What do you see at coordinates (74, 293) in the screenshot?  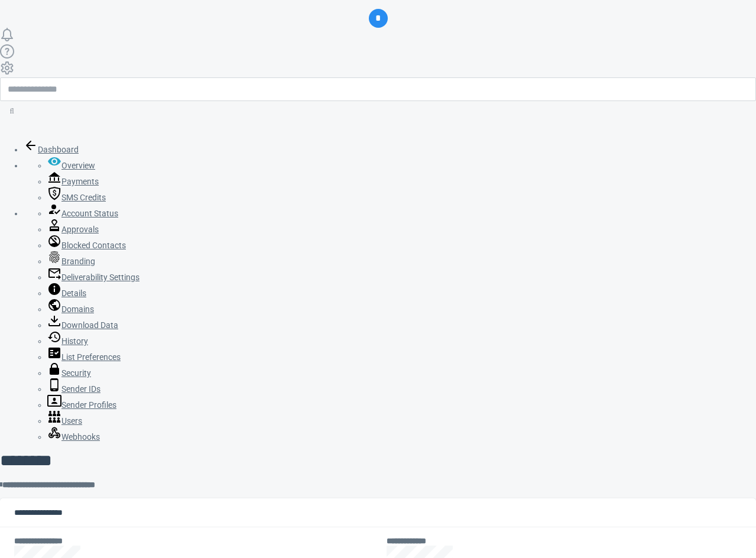 I see `span: Details` at bounding box center [74, 293].